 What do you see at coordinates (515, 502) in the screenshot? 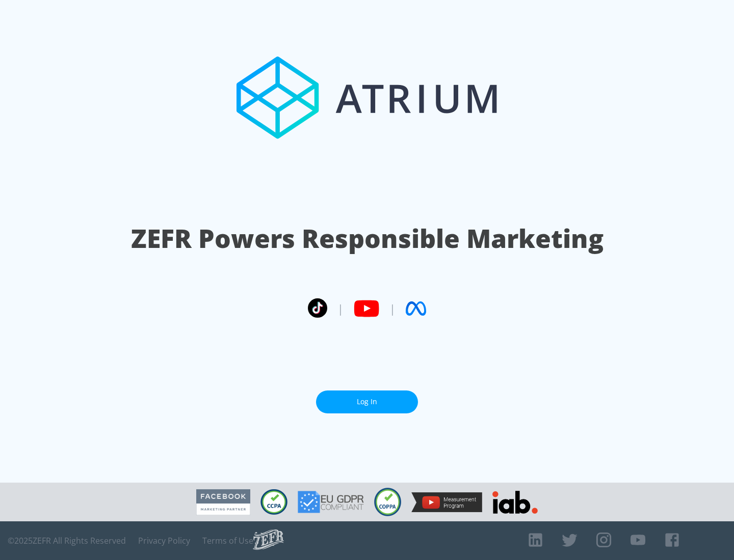
I see `img: IAB` at bounding box center [515, 502].